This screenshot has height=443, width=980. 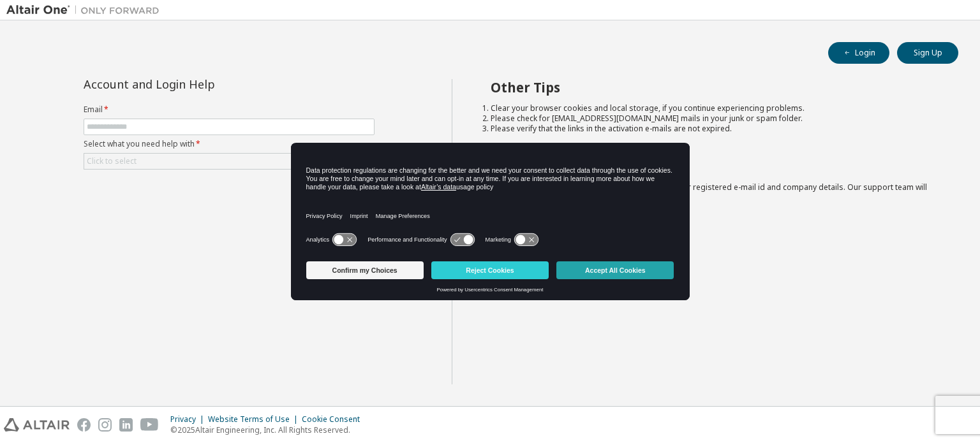 I want to click on span: with a brief description of the problem, your registered e-mail id and company details. Our suppo..., so click(x=709, y=192).